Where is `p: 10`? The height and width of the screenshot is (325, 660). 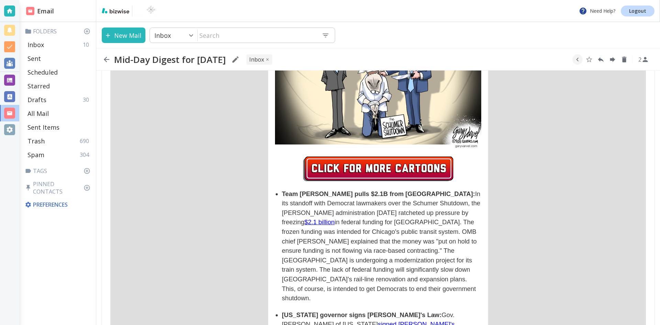
p: 10 is located at coordinates (87, 45).